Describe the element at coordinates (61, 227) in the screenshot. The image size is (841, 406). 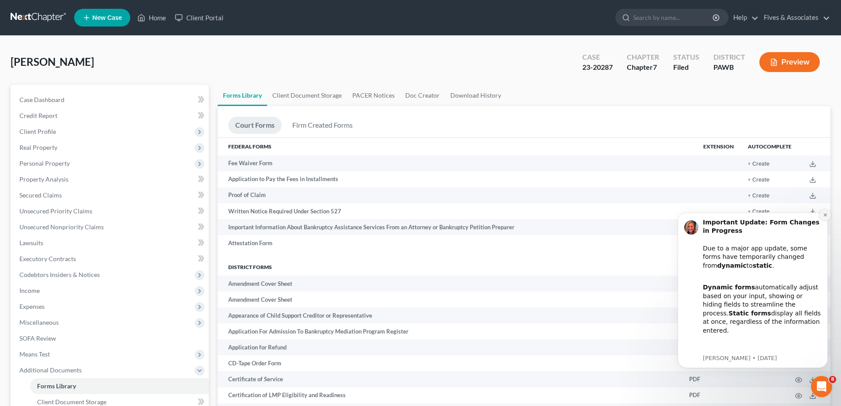
I see `span: Unsecured Nonpriority Claims` at that location.